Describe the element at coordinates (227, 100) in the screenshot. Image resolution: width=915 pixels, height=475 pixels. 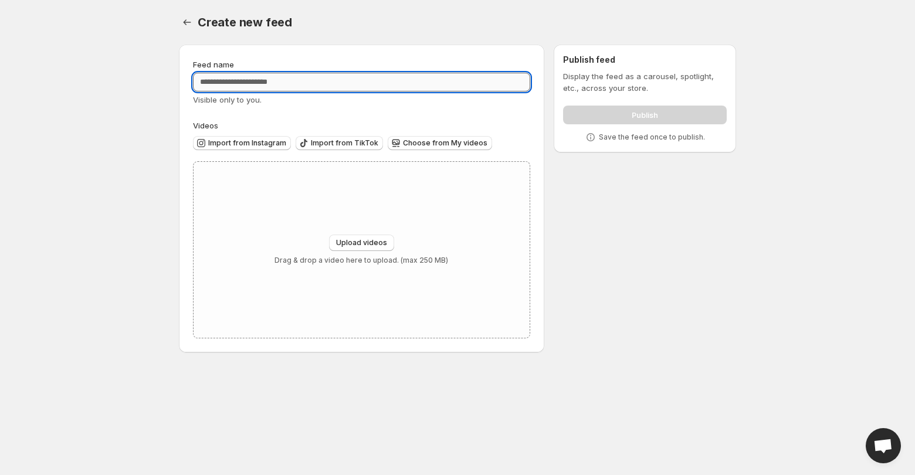
I see `span: Visible only to you.` at that location.